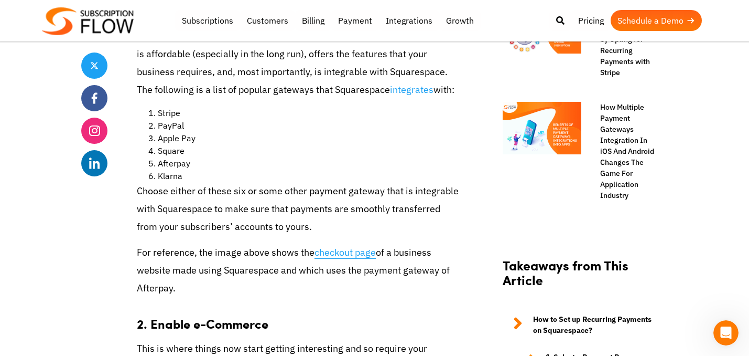  I want to click on a: Billing, so click(313, 20).